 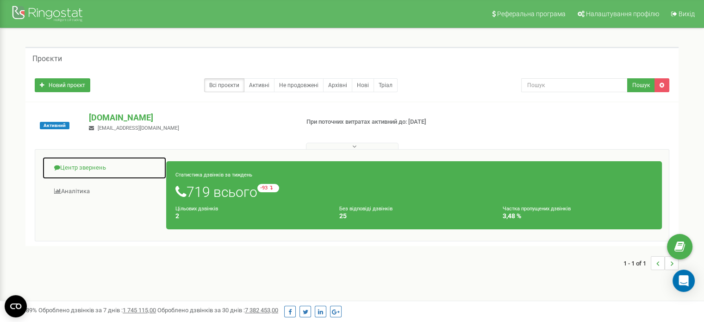 I want to click on h1: 719 всього, so click(x=414, y=192).